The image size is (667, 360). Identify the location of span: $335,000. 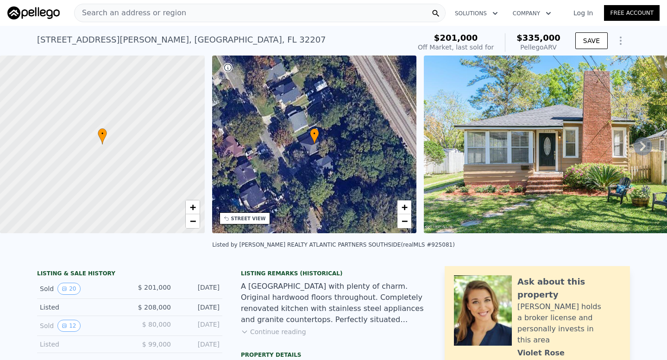
(538, 38).